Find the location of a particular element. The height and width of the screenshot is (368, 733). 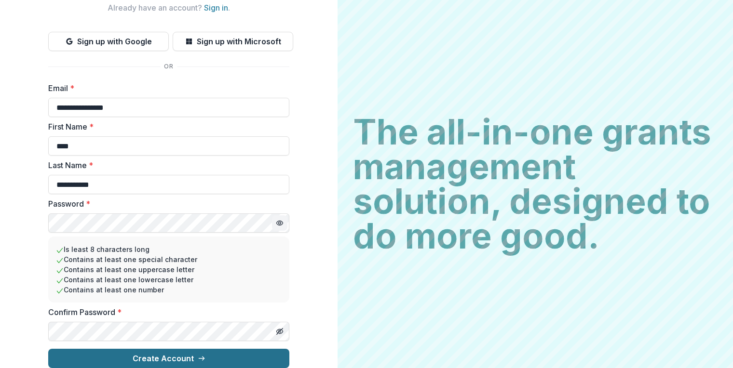

label: Confirm Password is located at coordinates (166, 312).